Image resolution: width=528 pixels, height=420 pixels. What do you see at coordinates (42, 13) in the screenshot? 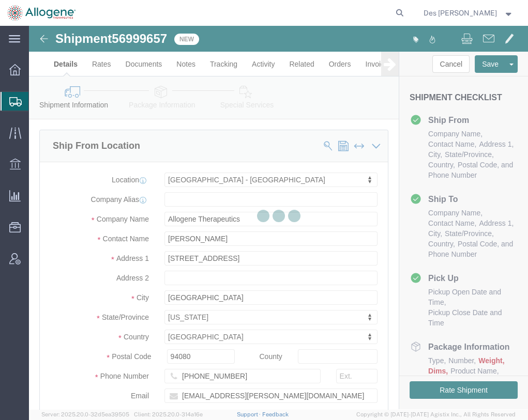
I see `img: logo` at bounding box center [42, 13].